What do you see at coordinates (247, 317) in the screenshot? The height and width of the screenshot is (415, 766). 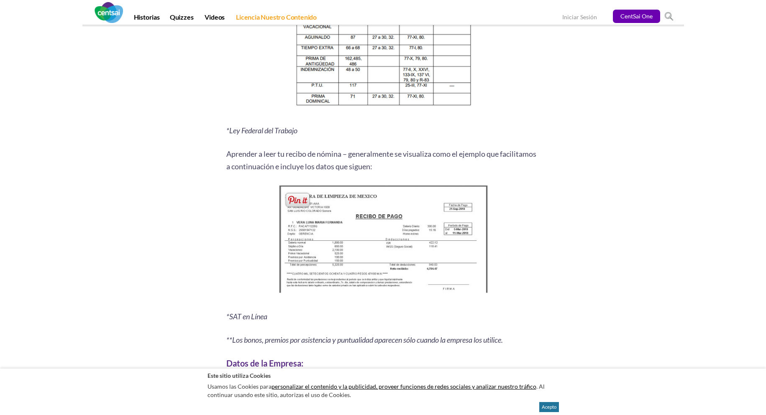 I see `i: *SAT en Línea` at bounding box center [247, 317].